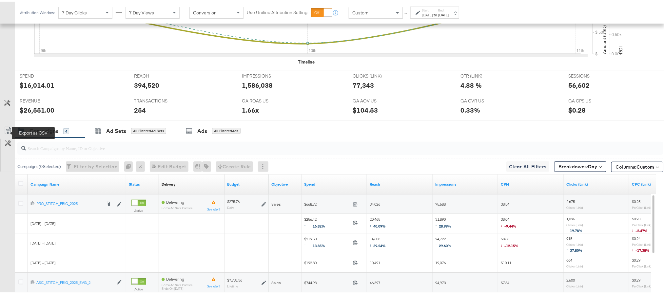 Image resolution: width=664 pixels, height=294 pixels. Describe the element at coordinates (276, 203) in the screenshot. I see `span: Sales` at that location.